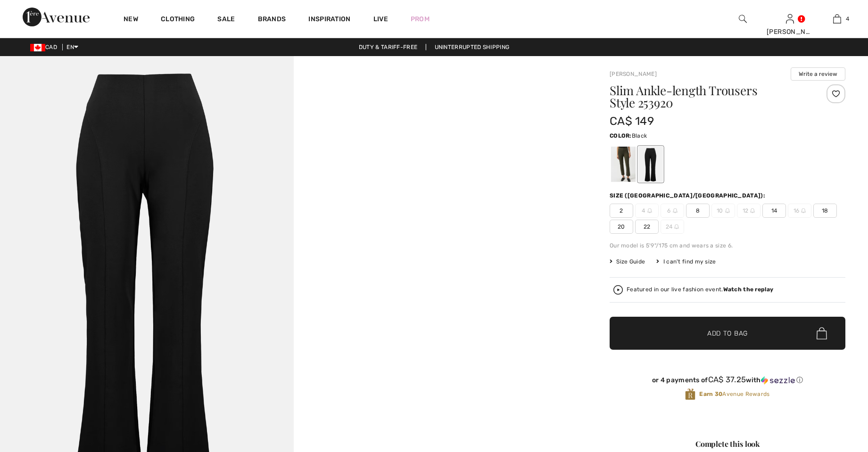  What do you see at coordinates (672, 211) in the screenshot?
I see `span: 6` at bounding box center [672, 211].